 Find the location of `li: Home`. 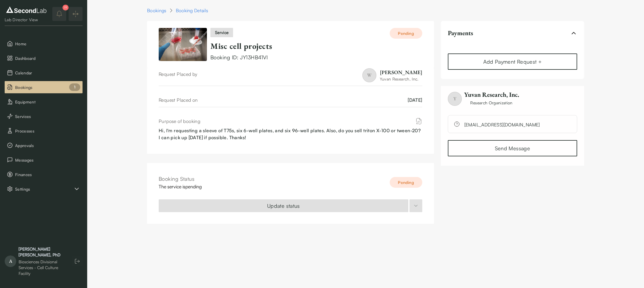

li: Home is located at coordinates (44, 44).